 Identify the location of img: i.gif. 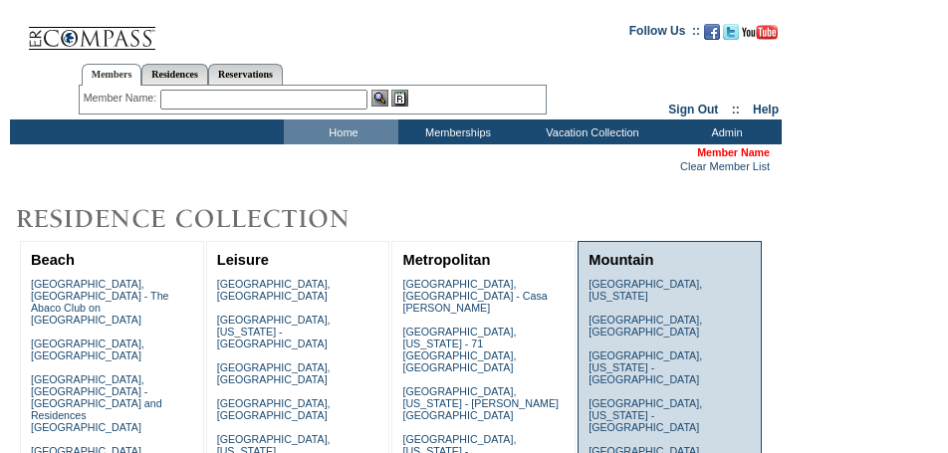
(18, 30).